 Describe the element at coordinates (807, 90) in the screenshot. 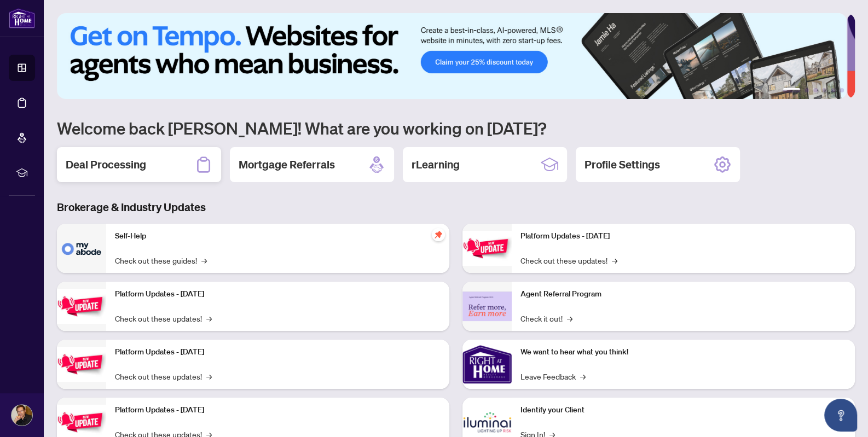

I see `button: 2` at that location.